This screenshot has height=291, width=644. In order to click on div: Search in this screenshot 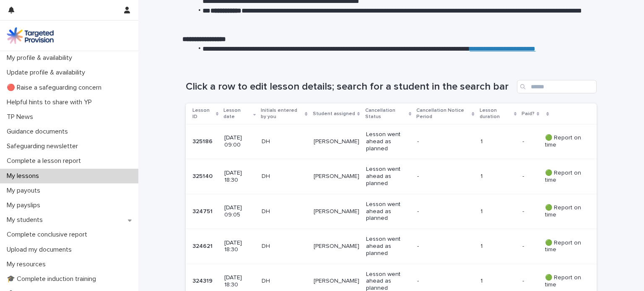, I will do `click(557, 87)`.